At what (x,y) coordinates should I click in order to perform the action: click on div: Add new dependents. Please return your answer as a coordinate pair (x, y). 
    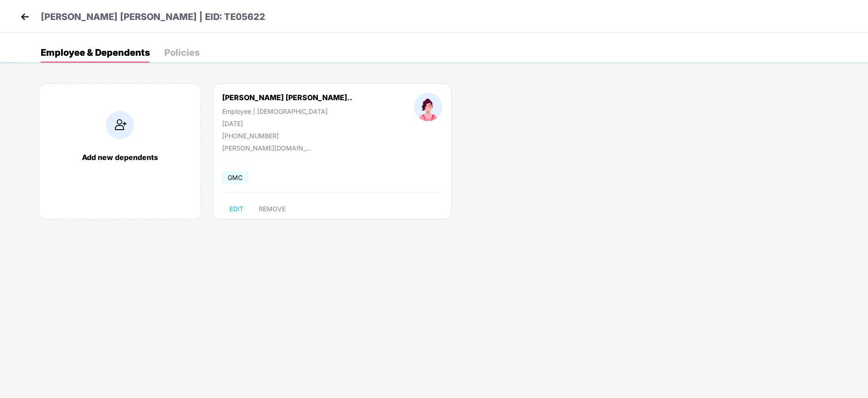
    Looking at the image, I should click on (120, 157).